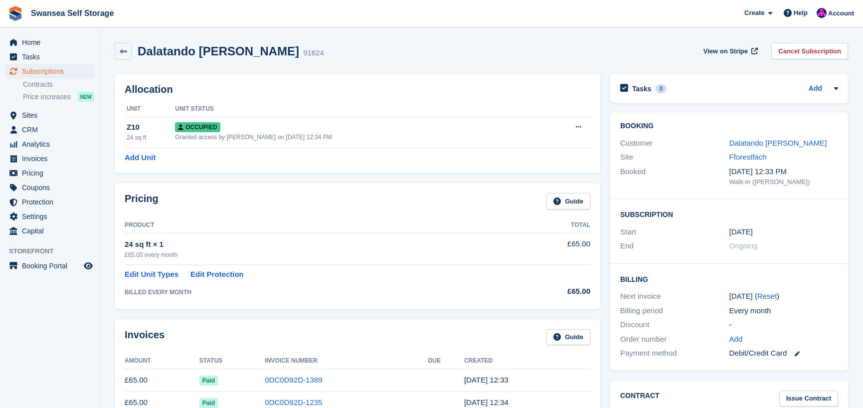 Image resolution: width=863 pixels, height=408 pixels. I want to click on span: Invoices, so click(52, 159).